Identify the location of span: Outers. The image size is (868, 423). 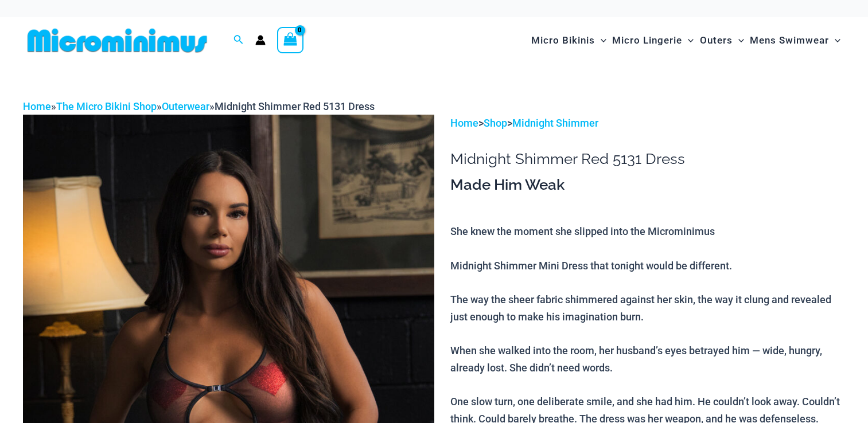
(716, 40).